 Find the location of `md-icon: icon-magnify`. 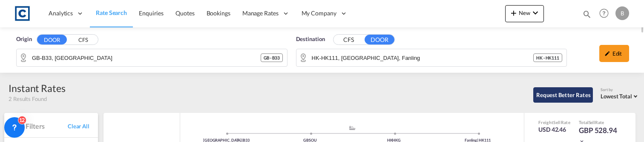

md-icon: icon-magnify is located at coordinates (587, 14).